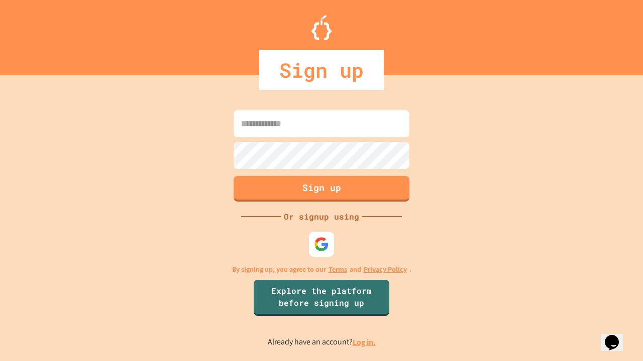 This screenshot has width=643, height=361. Describe the element at coordinates (321, 342) in the screenshot. I see `p: Already have an account?` at that location.